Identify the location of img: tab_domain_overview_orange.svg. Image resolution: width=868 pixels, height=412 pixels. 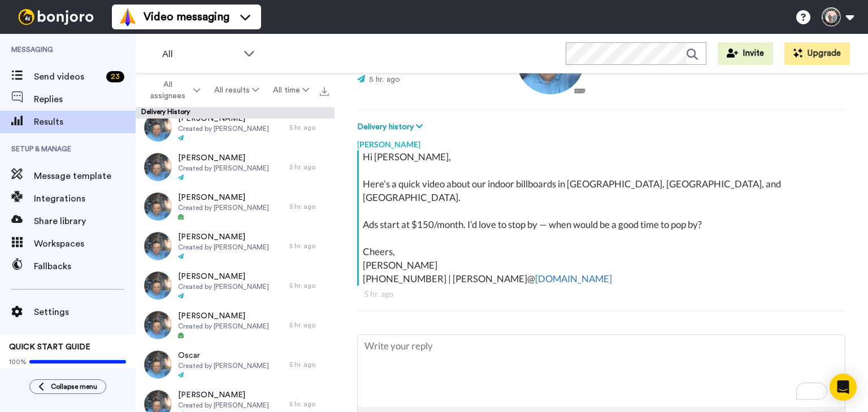
(35, 70).